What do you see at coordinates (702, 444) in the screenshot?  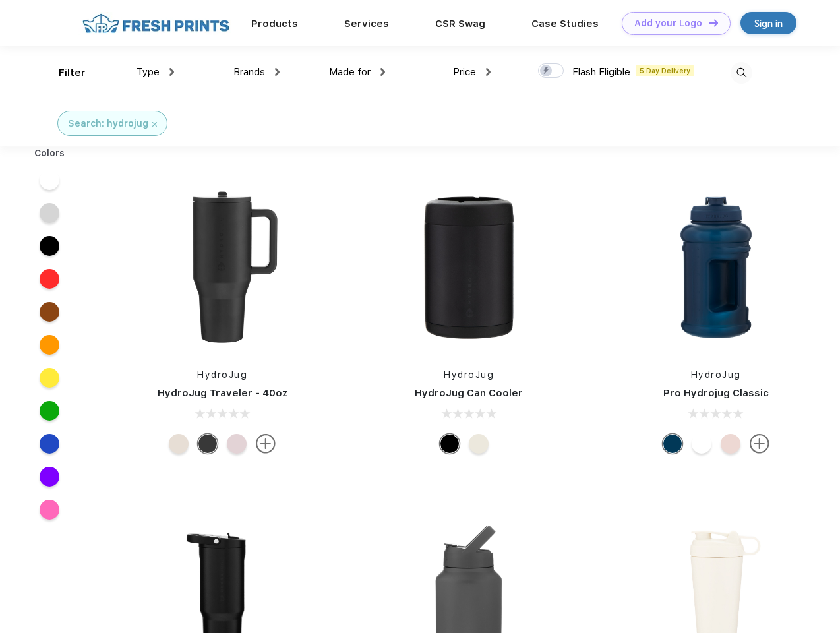 I see `div: White` at bounding box center [702, 444].